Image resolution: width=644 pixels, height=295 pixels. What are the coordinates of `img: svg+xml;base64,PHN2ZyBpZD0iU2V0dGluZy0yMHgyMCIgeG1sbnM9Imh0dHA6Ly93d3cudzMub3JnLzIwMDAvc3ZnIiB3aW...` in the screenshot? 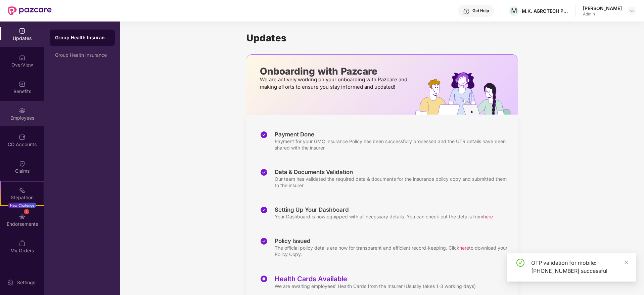 It's located at (10, 282).